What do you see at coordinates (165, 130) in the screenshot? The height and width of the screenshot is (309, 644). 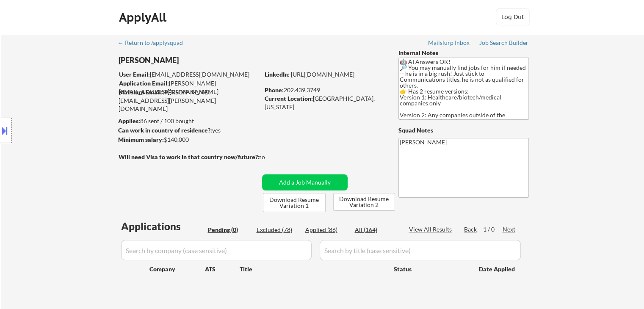 I see `strong: Can work in country of residence?:` at bounding box center [165, 130].